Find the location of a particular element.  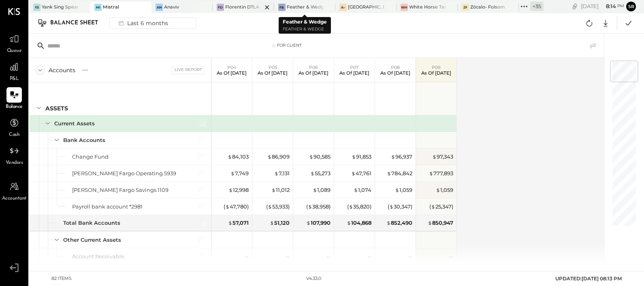

div: FD is located at coordinates (221, 8).